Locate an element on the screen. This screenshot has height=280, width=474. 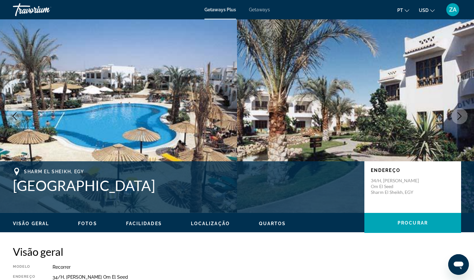
p: Endereço is located at coordinates (413, 170).